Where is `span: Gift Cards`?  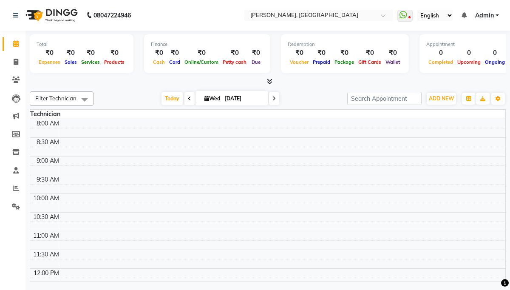
span: Gift Cards is located at coordinates (370, 62).